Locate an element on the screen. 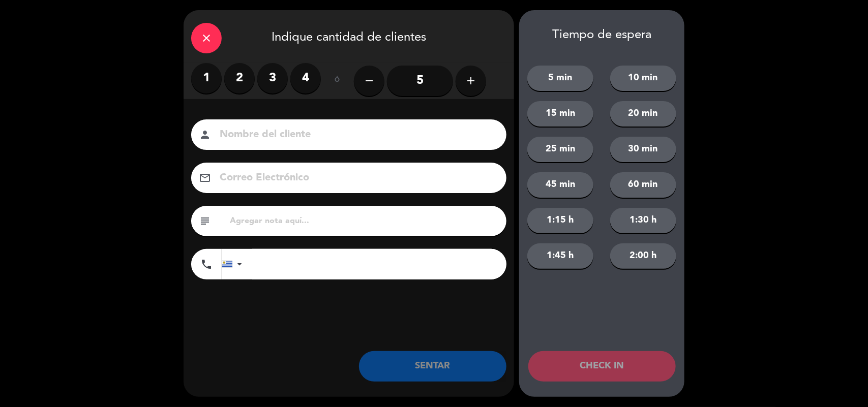 The width and height of the screenshot is (868, 407). div: Uruguay: +598 is located at coordinates (234, 264).